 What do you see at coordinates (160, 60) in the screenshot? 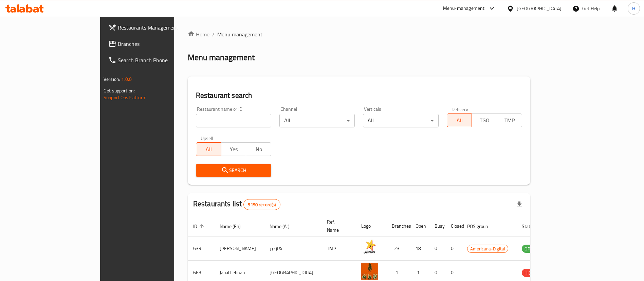
I see `span: Search Branch Phone` at bounding box center [160, 60].